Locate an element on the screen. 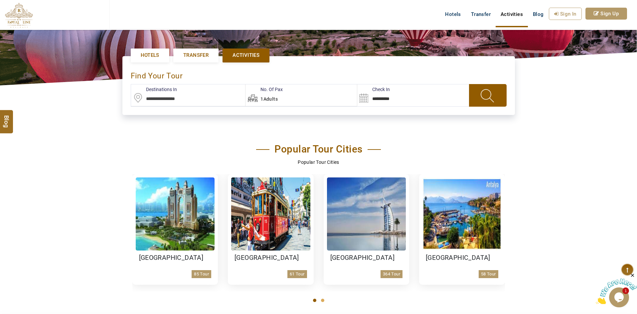  p: Popular Tour Cities is located at coordinates (319, 162).